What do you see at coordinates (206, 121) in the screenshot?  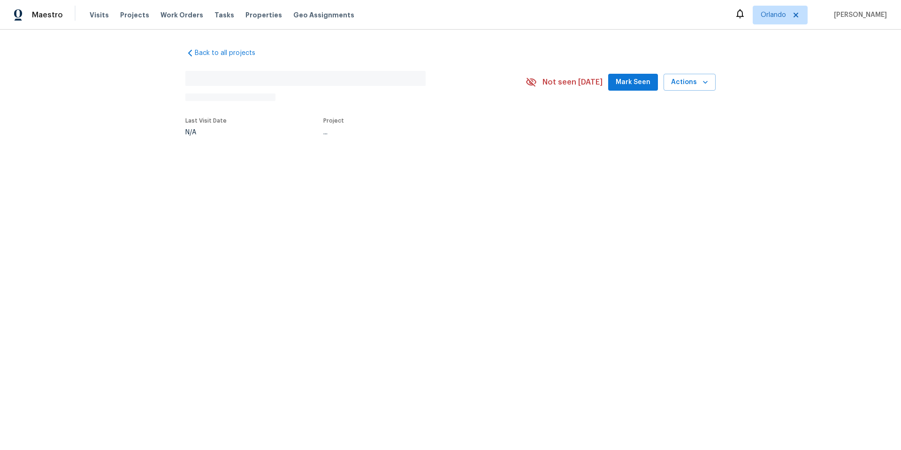 I see `span: Last Visit Date` at bounding box center [206, 121].